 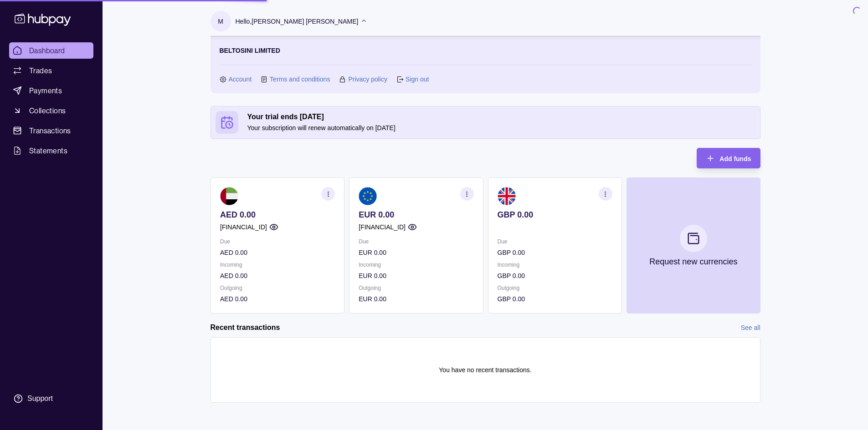 I want to click on button: Request new currencies, so click(x=693, y=245).